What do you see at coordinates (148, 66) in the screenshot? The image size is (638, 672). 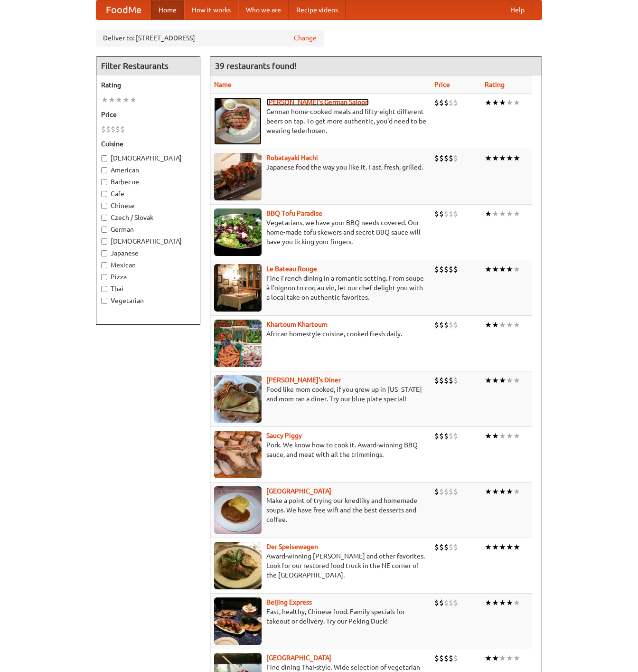 I see `h4: Filter Restaurants` at bounding box center [148, 66].